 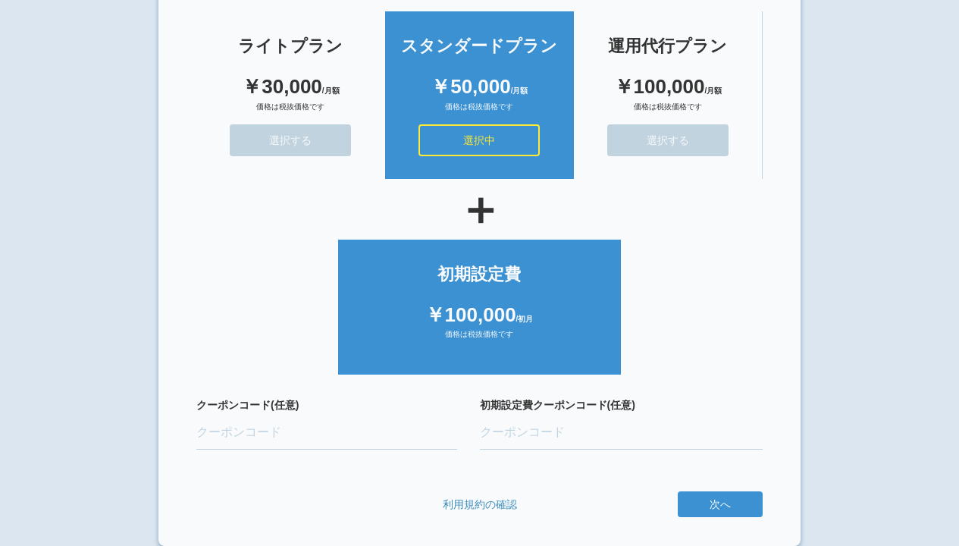 I want to click on label: 初期設定費クーポンコード(任意), so click(x=622, y=405).